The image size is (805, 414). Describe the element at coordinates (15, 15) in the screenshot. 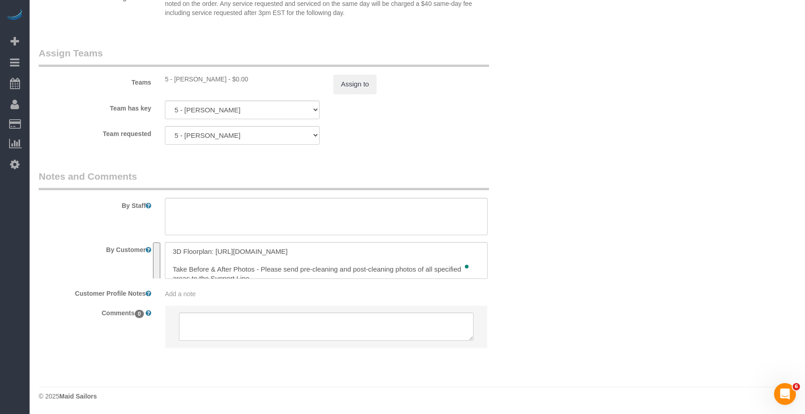

I see `img: Automaid Logo` at that location.